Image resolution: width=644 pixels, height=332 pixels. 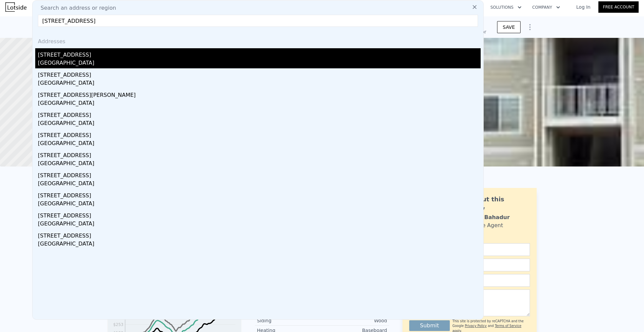 What do you see at coordinates (16, 7) in the screenshot?
I see `img: Lotside` at bounding box center [16, 7].